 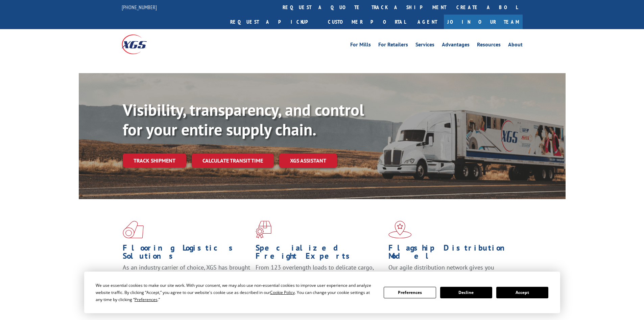 What do you see at coordinates (399, 229) in the screenshot?
I see `img: xgs-icon-flagship-distribution-model-red` at bounding box center [399, 229].